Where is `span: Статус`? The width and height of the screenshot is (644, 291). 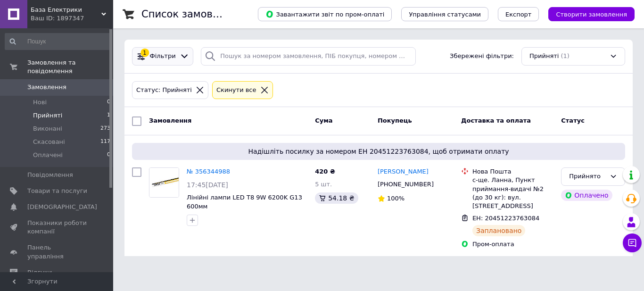
span: Статус is located at coordinates (573, 120).